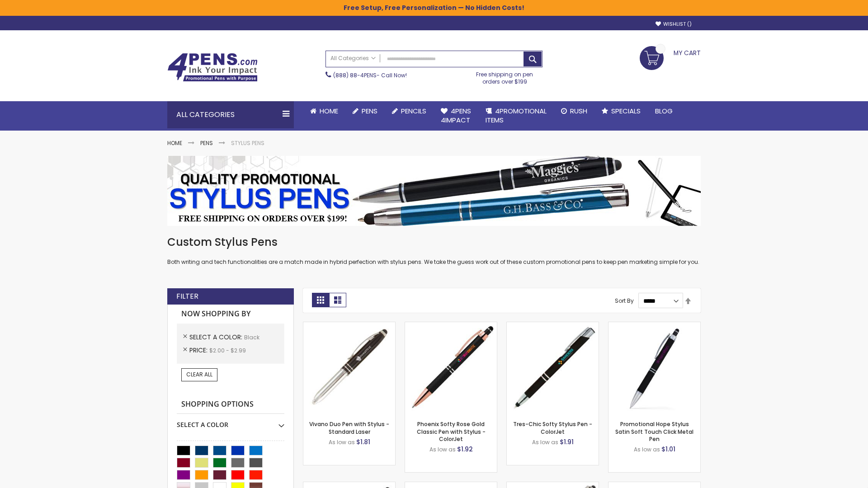 The height and width of the screenshot is (488, 868). I want to click on span: Home, so click(328, 111).